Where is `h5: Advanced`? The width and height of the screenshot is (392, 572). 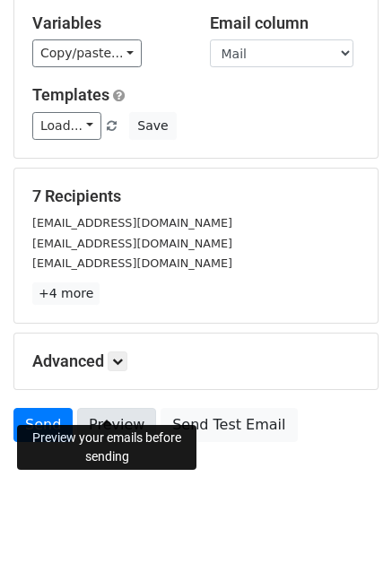
h5: Advanced is located at coordinates (196, 361).